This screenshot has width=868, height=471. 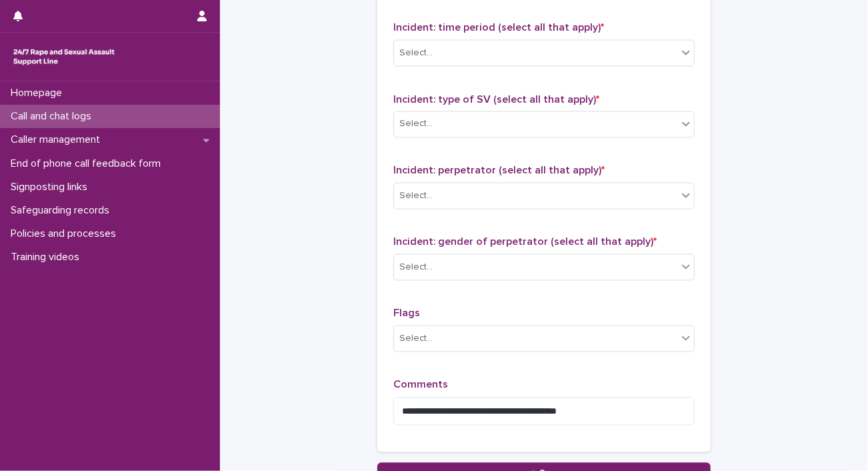 What do you see at coordinates (421, 384) in the screenshot?
I see `span: Comments` at bounding box center [421, 384].